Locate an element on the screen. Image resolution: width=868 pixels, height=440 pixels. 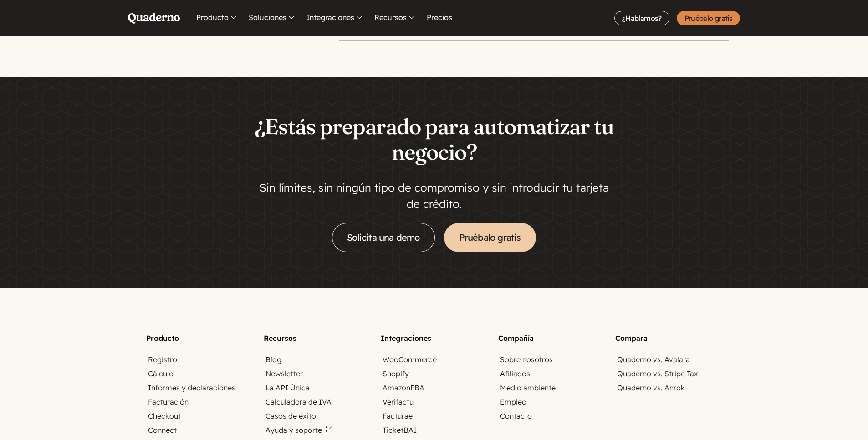
a: Calculadora de IVA is located at coordinates (298, 402).